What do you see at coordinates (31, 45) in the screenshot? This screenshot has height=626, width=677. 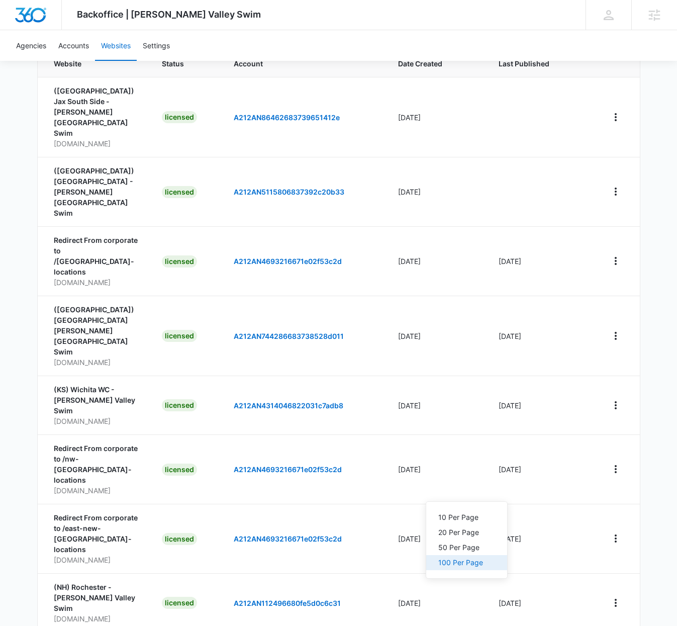 I see `a: Agencies` at bounding box center [31, 45].